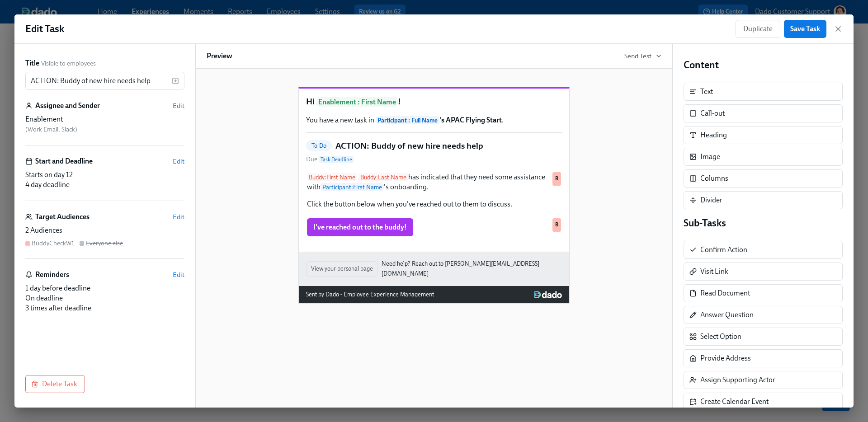 The image size is (868, 422). What do you see at coordinates (330, 159) in the screenshot?
I see `span: Due` at bounding box center [330, 159].